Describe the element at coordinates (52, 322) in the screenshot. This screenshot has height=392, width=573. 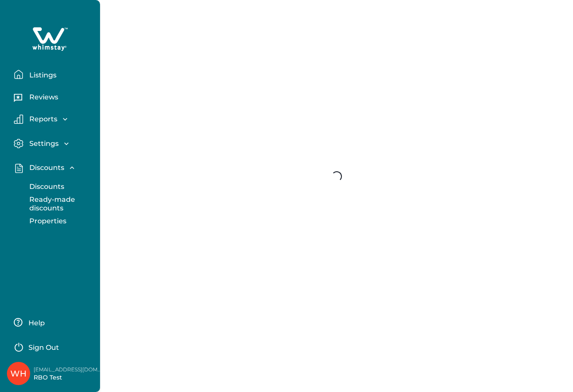
I see `button: Help` at that location.